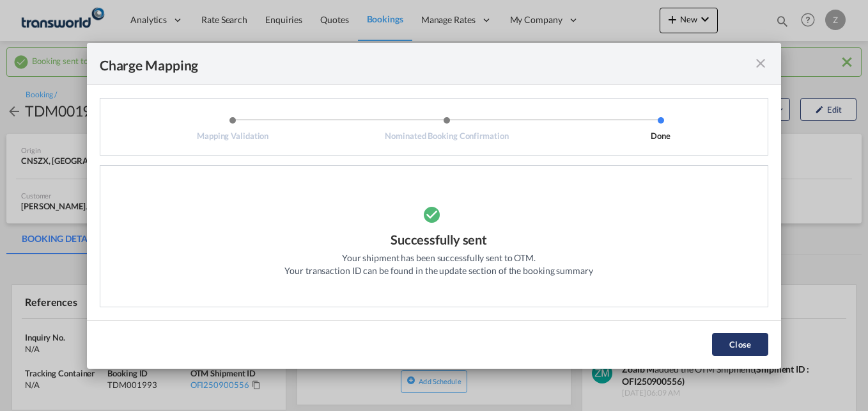 Image resolution: width=868 pixels, height=411 pixels. I want to click on button: Close, so click(740, 344).